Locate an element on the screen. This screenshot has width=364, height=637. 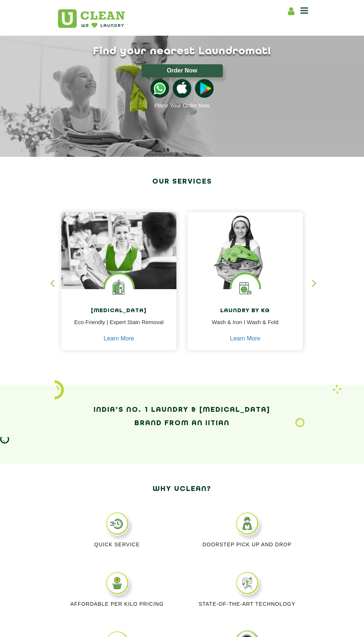
button: Order Now is located at coordinates (182, 71).